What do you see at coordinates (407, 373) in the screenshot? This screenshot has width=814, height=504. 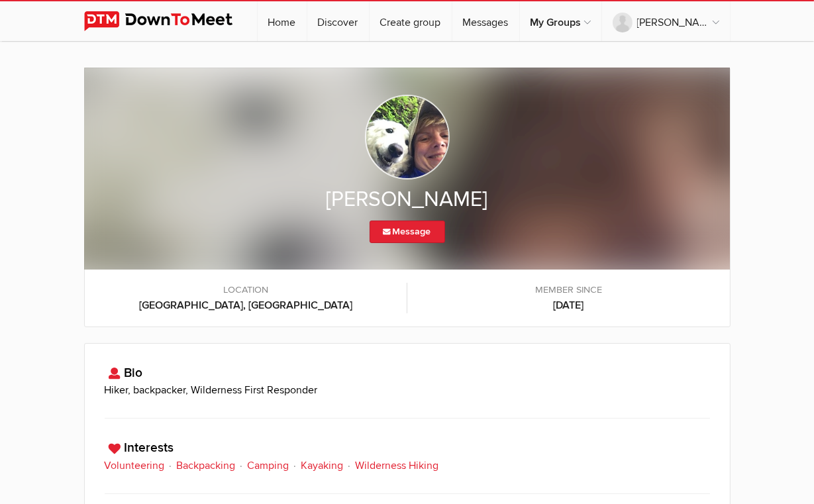 I see `h3: Bio` at bounding box center [407, 373].